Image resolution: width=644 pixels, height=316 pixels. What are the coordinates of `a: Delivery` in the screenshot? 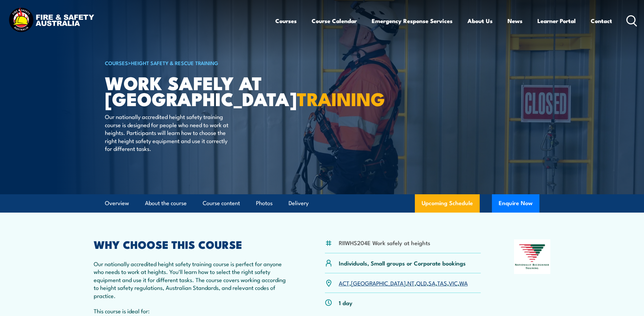 It's located at (298, 203).